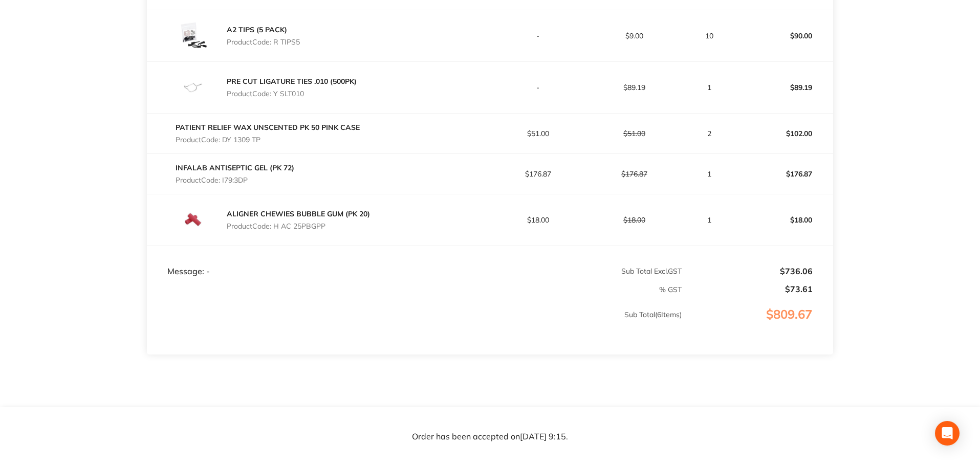  What do you see at coordinates (235, 180) in the screenshot?
I see `p: Product Code: I79:3DP` at bounding box center [235, 180].